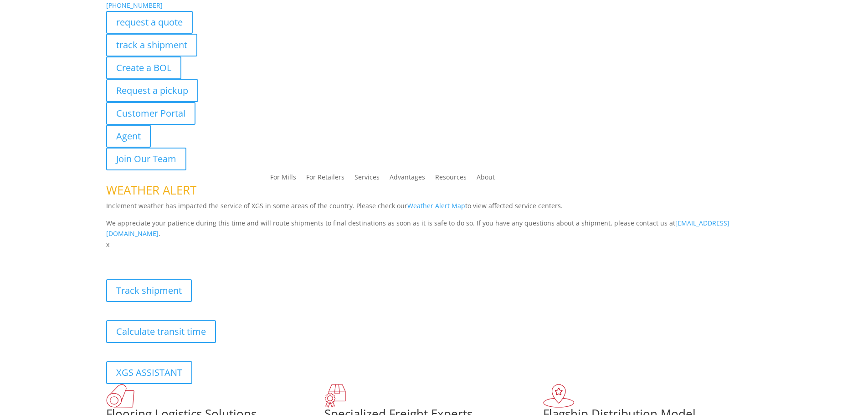 The width and height of the screenshot is (868, 415). What do you see at coordinates (146, 159) in the screenshot?
I see `a: Join Our Team` at bounding box center [146, 159].